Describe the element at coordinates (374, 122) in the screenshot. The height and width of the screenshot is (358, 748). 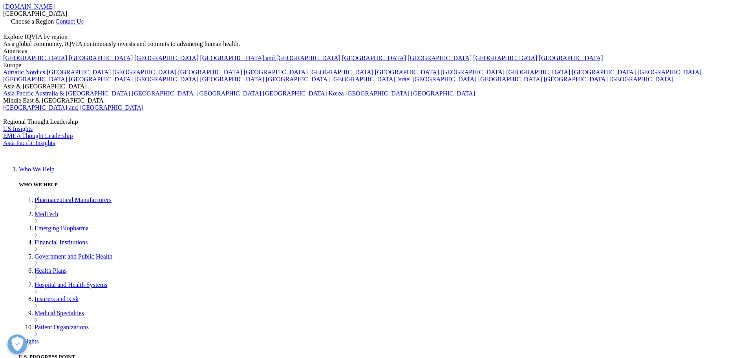
I see `div: Regional Thought Leadership` at that location.